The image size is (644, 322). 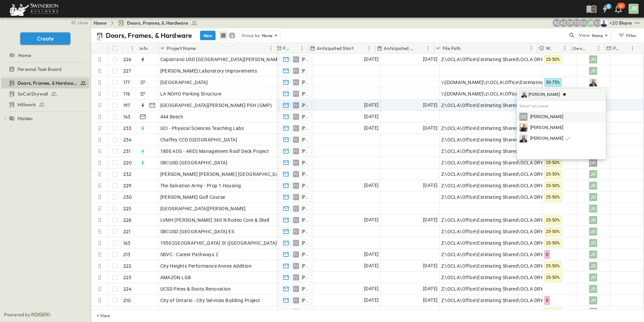 I want to click on p: 224, so click(x=127, y=289).